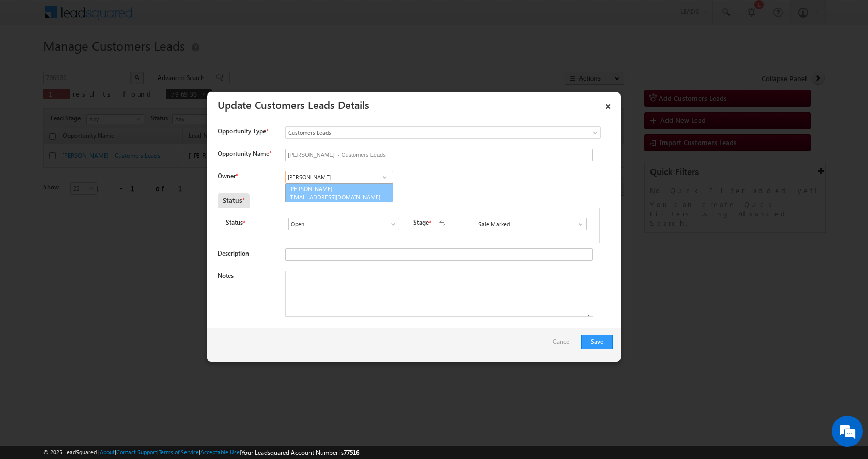  What do you see at coordinates (596, 342) in the screenshot?
I see `button: Save` at bounding box center [596, 342].